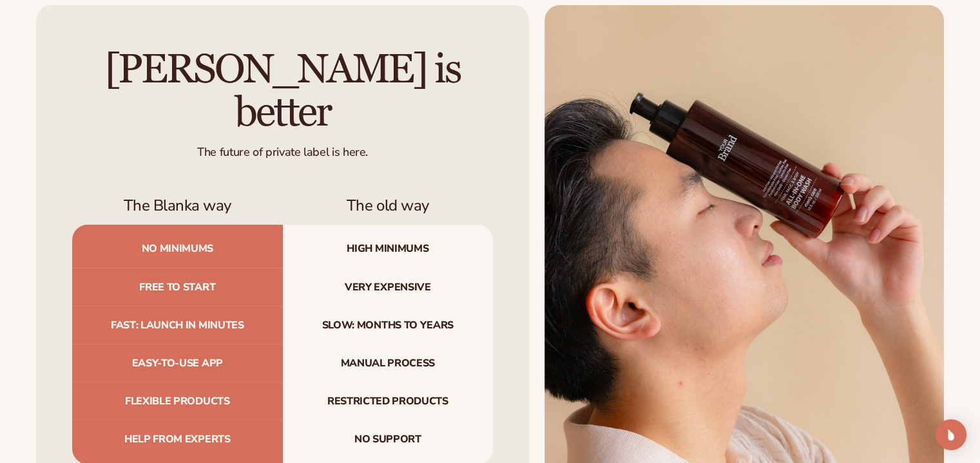 The image size is (980, 463). What do you see at coordinates (388, 246) in the screenshot?
I see `span: High minimums` at bounding box center [388, 246].